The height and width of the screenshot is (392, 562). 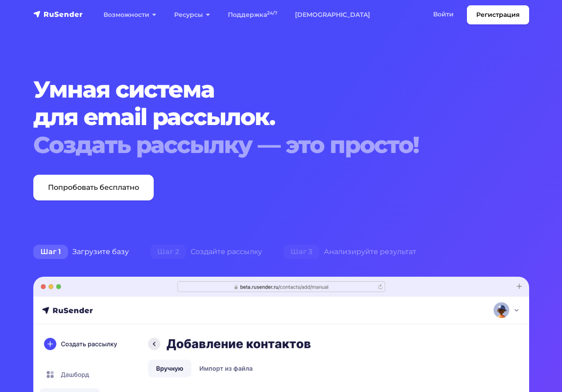 I want to click on div: Создать рассылку — это просто!, so click(x=281, y=145).